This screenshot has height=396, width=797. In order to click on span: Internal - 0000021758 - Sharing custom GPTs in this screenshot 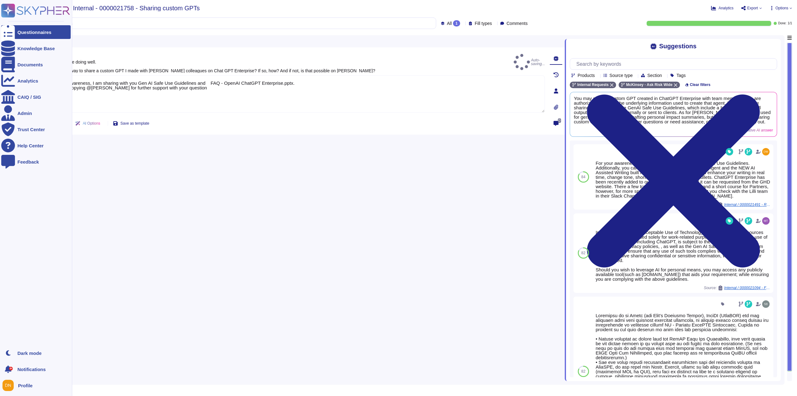, I will do `click(136, 8)`.